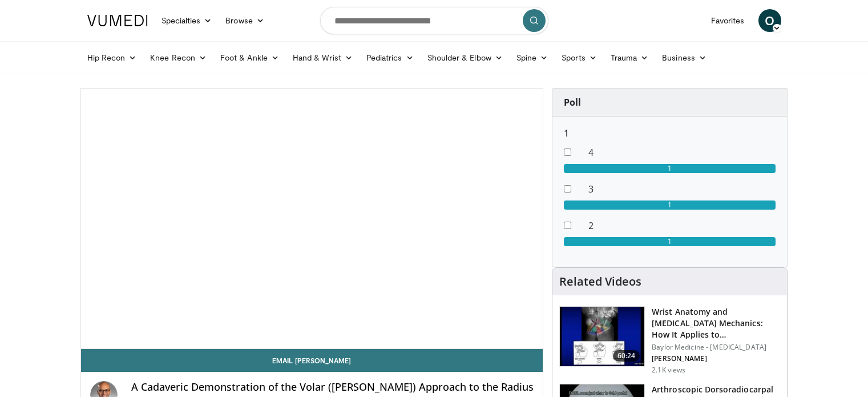 The image size is (868, 397). Describe the element at coordinates (626, 356) in the screenshot. I see `span: 60:24` at that location.